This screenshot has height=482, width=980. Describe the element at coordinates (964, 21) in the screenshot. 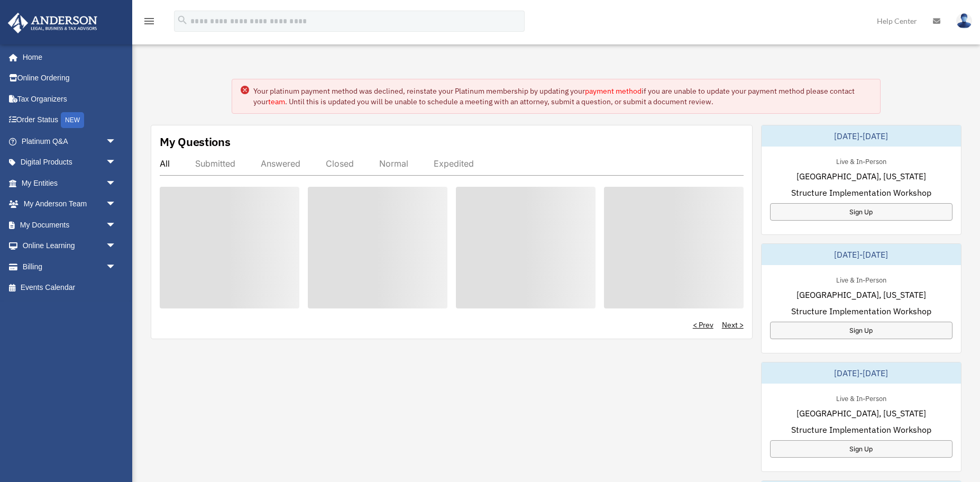

I see `img: User Pic` at that location.